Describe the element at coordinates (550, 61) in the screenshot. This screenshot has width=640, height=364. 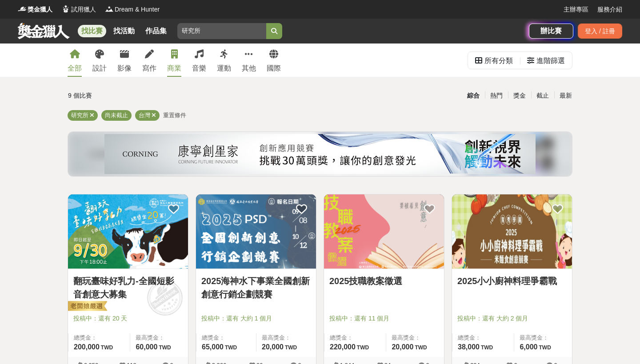
I see `div: 進階篩選` at that location.